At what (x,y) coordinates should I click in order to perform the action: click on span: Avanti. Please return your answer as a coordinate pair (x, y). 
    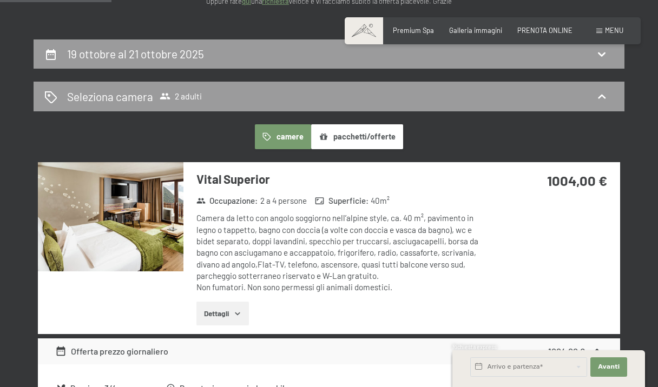
    Looking at the image, I should click on (609, 367).